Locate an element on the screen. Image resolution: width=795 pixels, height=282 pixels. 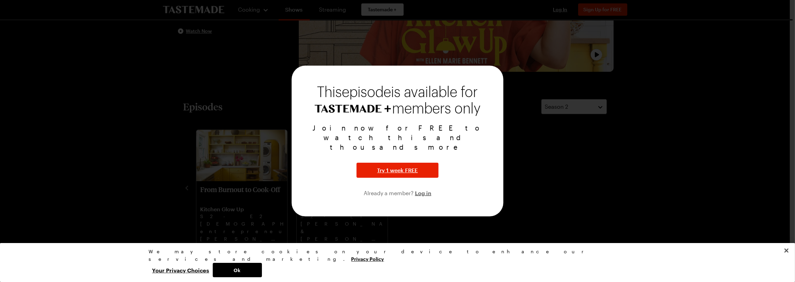
span: Try 1 week FREE is located at coordinates (397, 170).